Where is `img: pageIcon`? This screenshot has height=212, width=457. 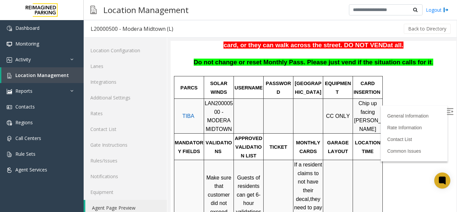 img: pageIcon is located at coordinates (93, 10).